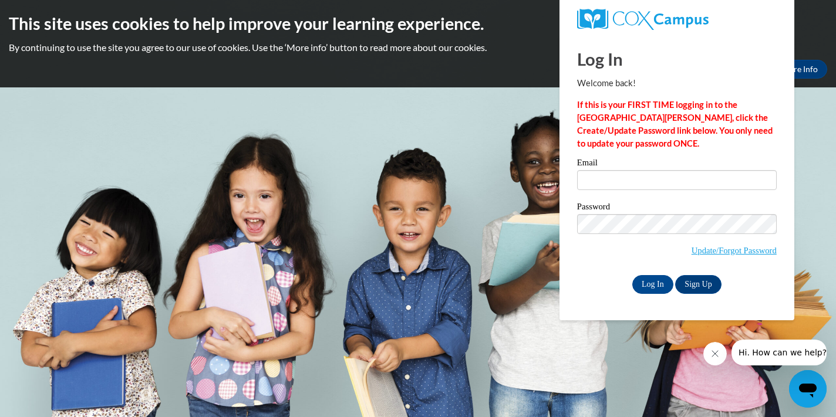  What do you see at coordinates (652, 285) in the screenshot?
I see `input: Log In` at bounding box center [652, 285].